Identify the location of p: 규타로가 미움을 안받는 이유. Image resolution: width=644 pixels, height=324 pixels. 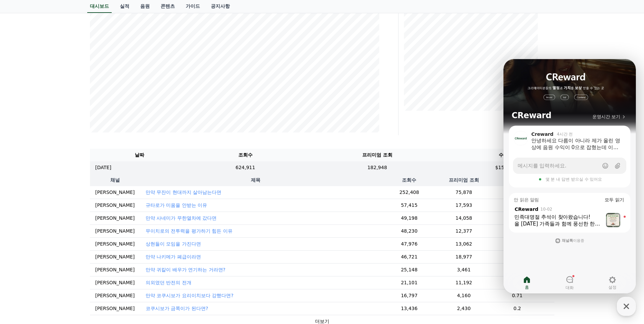
(177, 205).